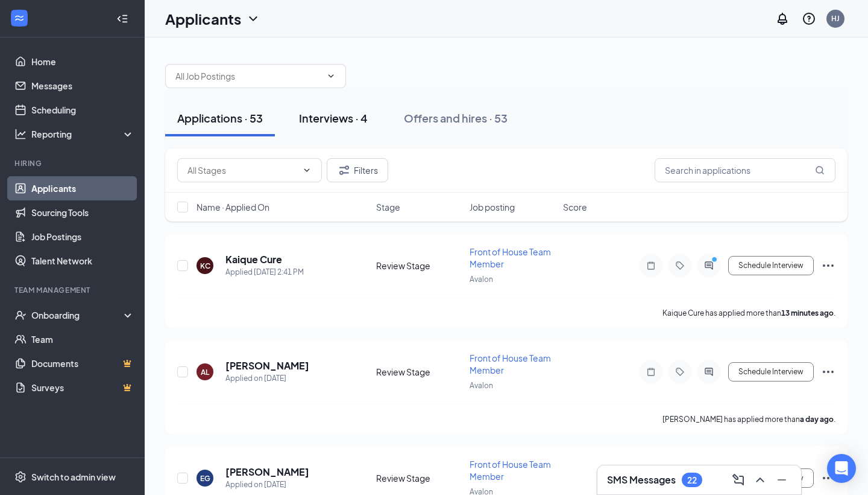 This screenshot has width=868, height=495. Describe the element at coordinates (745, 170) in the screenshot. I see `input: Search in applications` at that location.